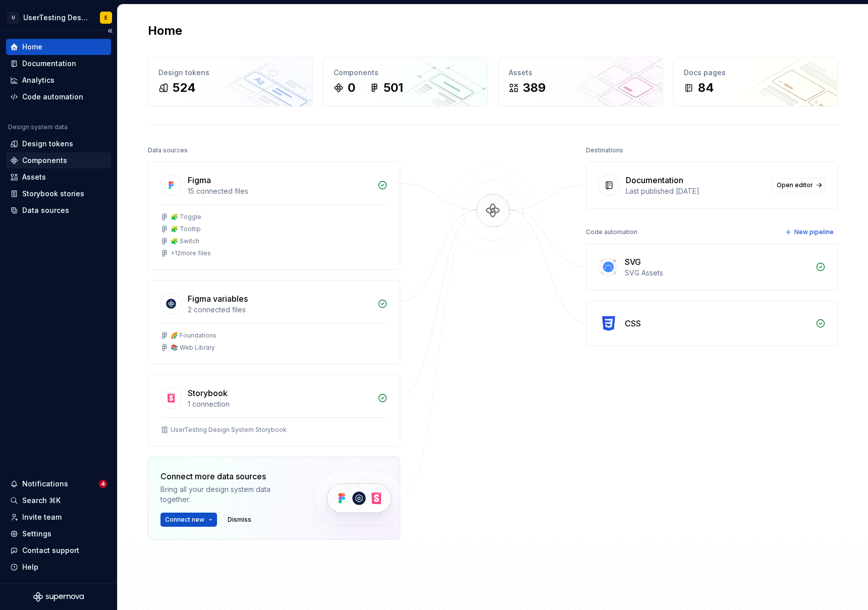 This screenshot has height=610, width=868. I want to click on div: 501, so click(394, 87).